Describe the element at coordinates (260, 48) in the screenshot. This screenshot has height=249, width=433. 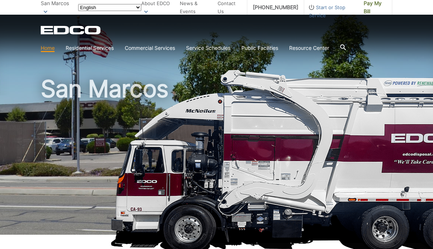
I see `a: Public Facilities` at that location.